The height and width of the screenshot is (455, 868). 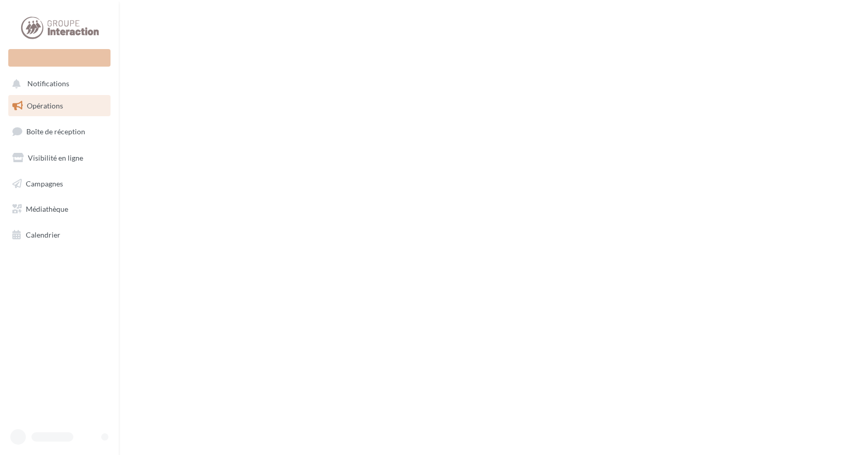 What do you see at coordinates (45, 105) in the screenshot?
I see `span: Opérations` at bounding box center [45, 105].